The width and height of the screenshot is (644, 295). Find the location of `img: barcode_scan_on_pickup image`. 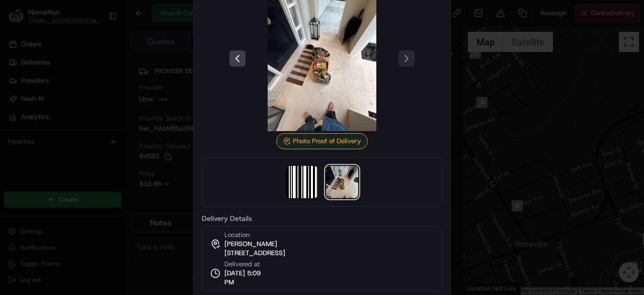

img: barcode_scan_on_pickup image is located at coordinates (302, 182).